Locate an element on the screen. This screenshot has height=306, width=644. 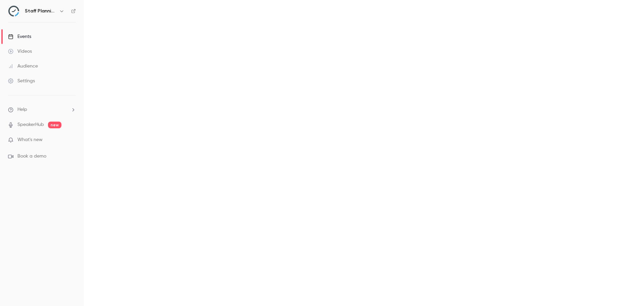
a: SpeakerHub is located at coordinates (31, 125).